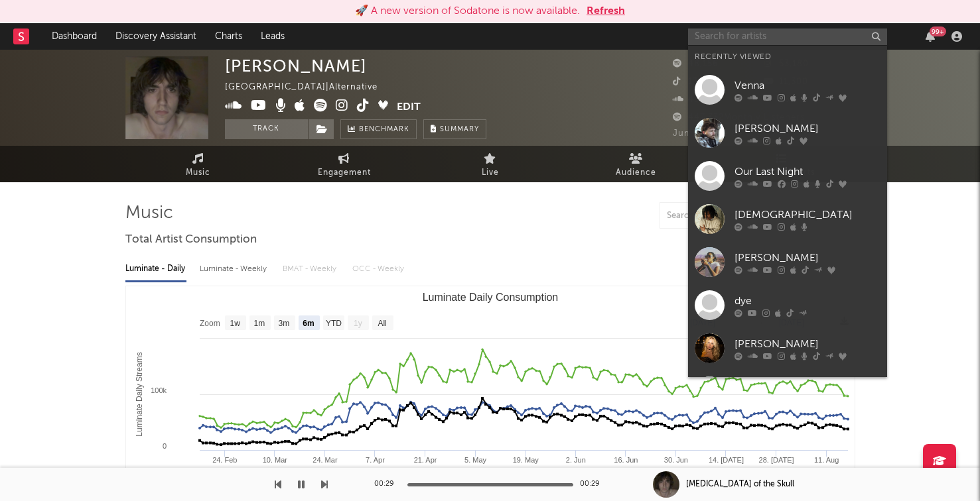  What do you see at coordinates (273, 37) in the screenshot?
I see `a: Leads` at bounding box center [273, 37].